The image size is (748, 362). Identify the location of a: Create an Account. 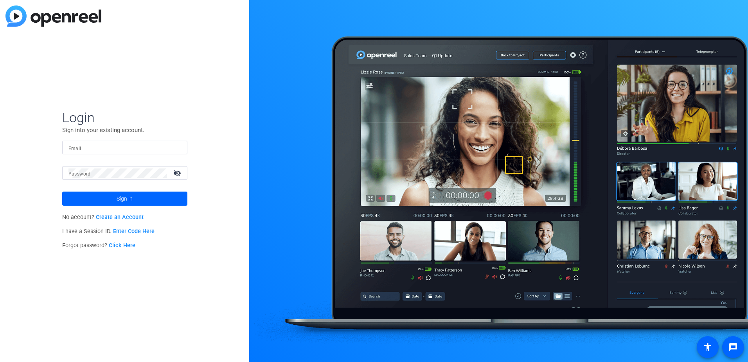
(120, 217).